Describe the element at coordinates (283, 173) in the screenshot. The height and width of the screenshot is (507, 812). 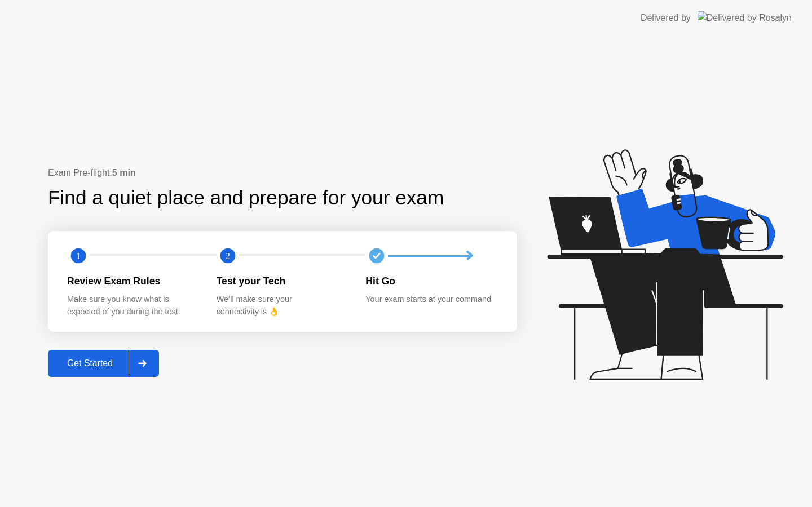
I see `div: Exam Pre-flight:` at that location.